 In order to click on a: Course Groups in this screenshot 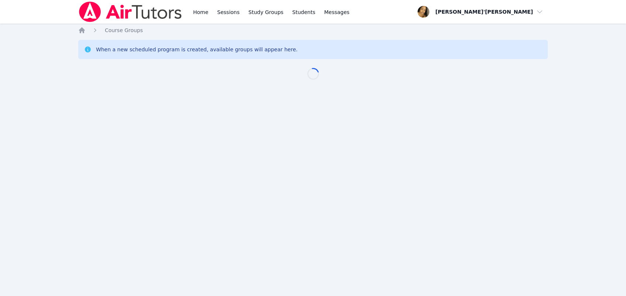, I will do `click(124, 30)`.